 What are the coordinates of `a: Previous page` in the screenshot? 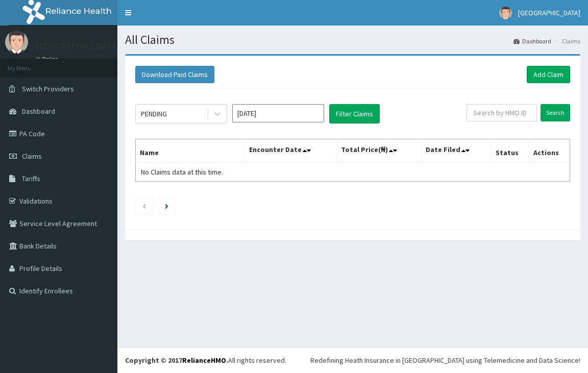 It's located at (144, 206).